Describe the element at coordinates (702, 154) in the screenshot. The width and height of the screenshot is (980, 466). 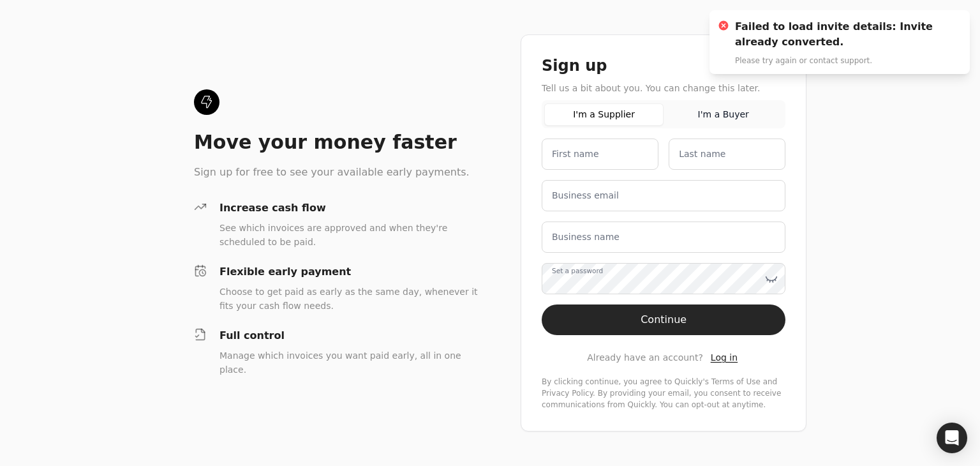
I see `label: Last name` at that location.